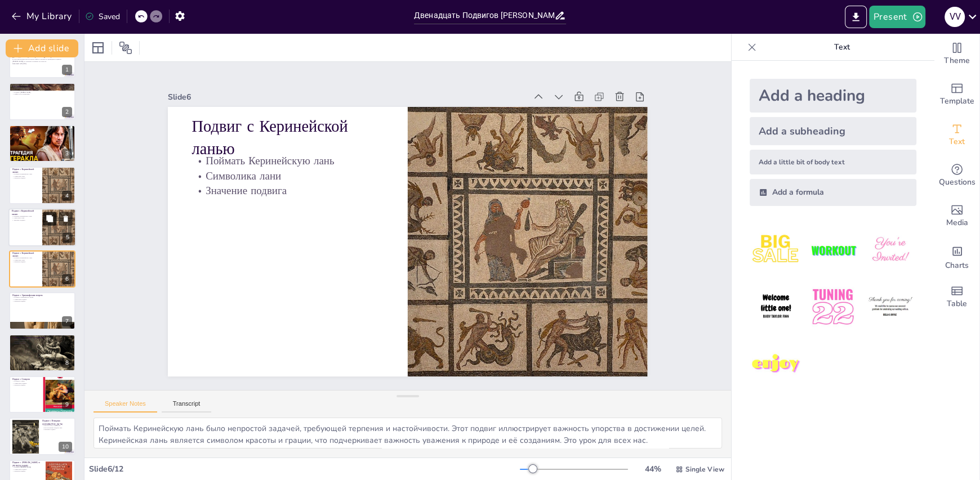 This screenshot has width=980, height=480. Describe the element at coordinates (42, 130) in the screenshot. I see `p: Убийство Немеанского льва` at that location.